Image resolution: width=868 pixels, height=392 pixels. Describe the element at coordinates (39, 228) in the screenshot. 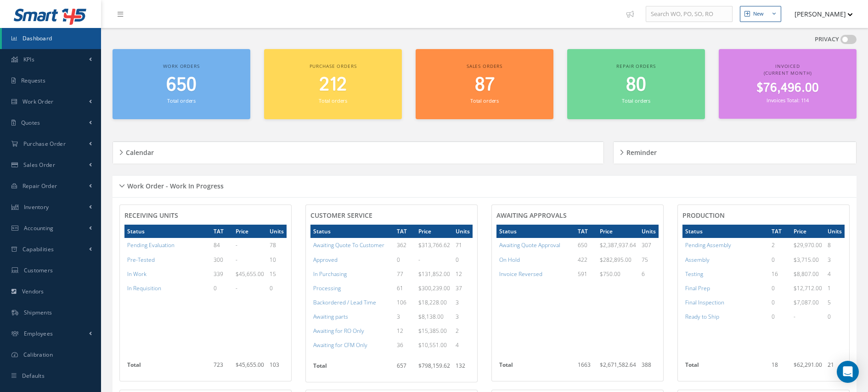

I see `span: Accounting` at that location.